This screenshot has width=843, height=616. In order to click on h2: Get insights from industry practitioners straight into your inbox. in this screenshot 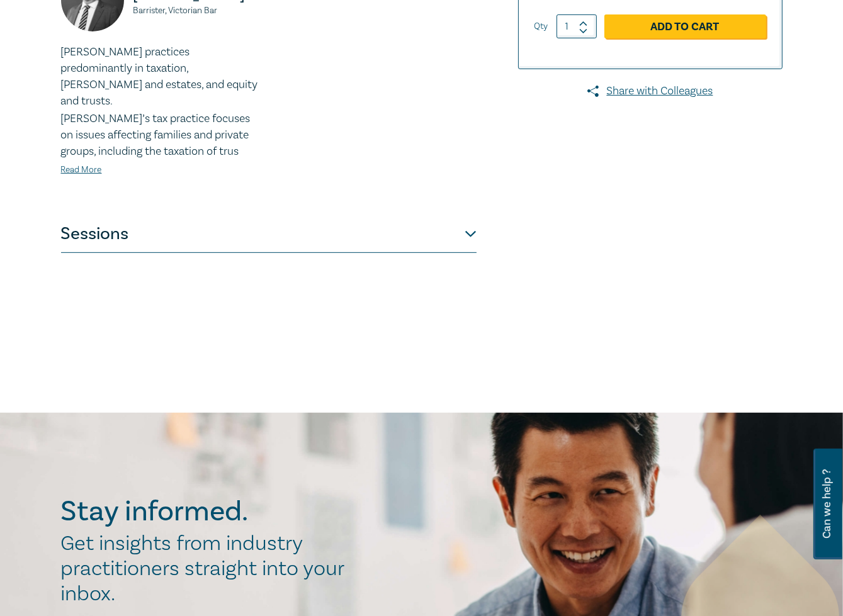, I will do `click(210, 569)`.